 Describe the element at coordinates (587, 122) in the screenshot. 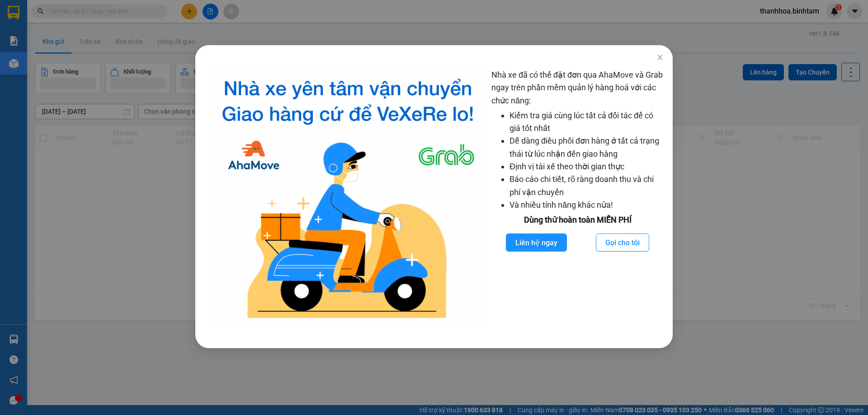

I see `li: Kiểm tra giá cùng lúc tất cả đối tác để có giá tốt nhất` at that location.